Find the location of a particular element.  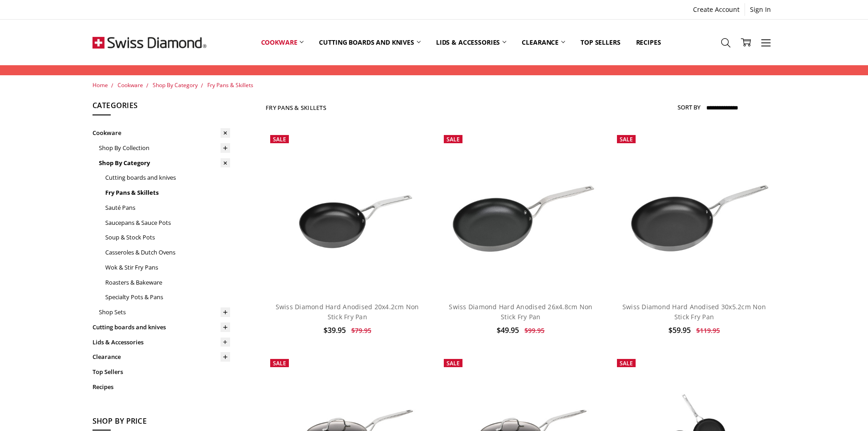

span: Cookware is located at coordinates (130, 85).